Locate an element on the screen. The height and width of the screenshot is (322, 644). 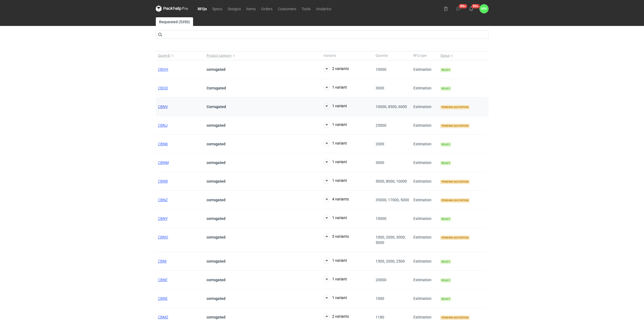
span: 35000, 17000, 5000 is located at coordinates (392, 200).